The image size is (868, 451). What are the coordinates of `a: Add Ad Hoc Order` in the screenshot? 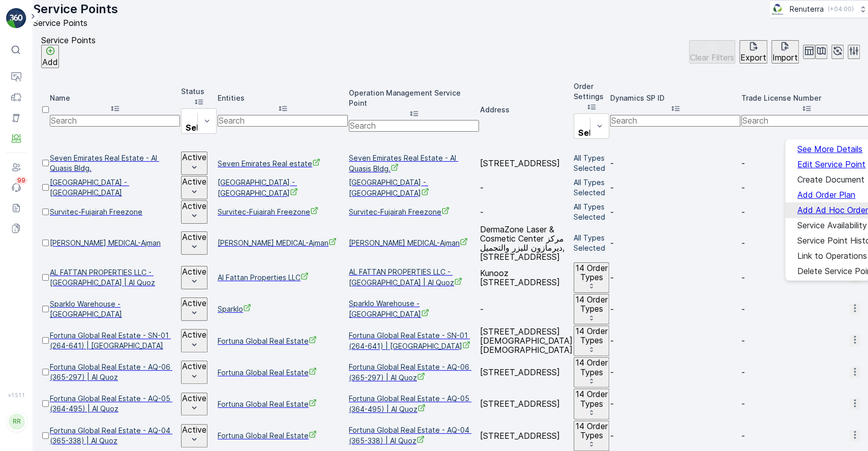 It's located at (832, 210).